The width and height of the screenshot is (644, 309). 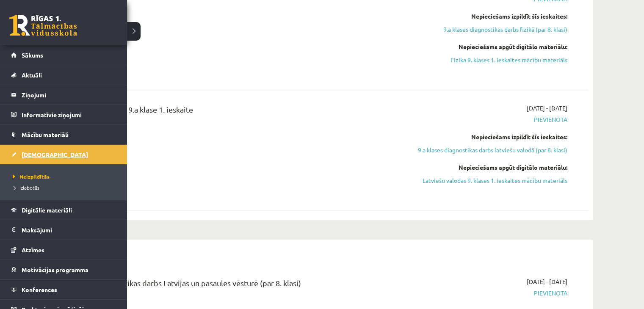 What do you see at coordinates (69, 115) in the screenshot?
I see `legend: Informatīvie ziņojumi` at bounding box center [69, 115].